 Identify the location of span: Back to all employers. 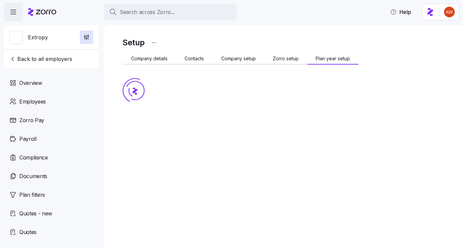
(41, 59).